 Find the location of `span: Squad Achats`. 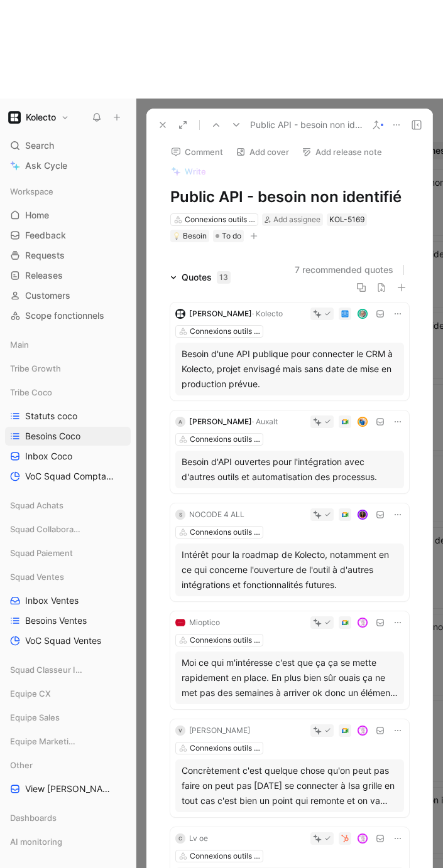

span: Squad Achats is located at coordinates (36, 506).